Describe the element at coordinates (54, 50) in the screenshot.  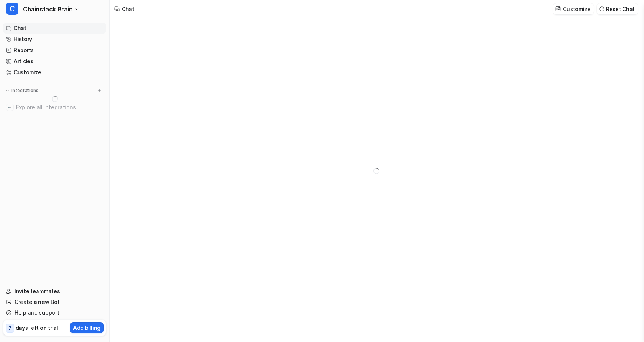
I see `a: Reports` at that location.